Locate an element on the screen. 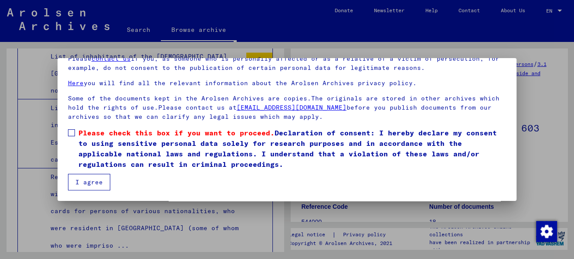 The width and height of the screenshot is (574, 259). img: Change consent is located at coordinates (547, 231).